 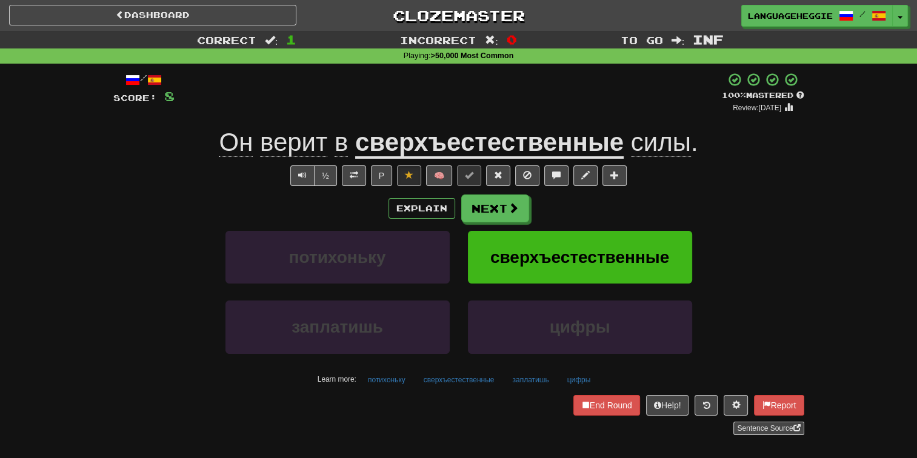 I want to click on button: Explain, so click(x=422, y=209).